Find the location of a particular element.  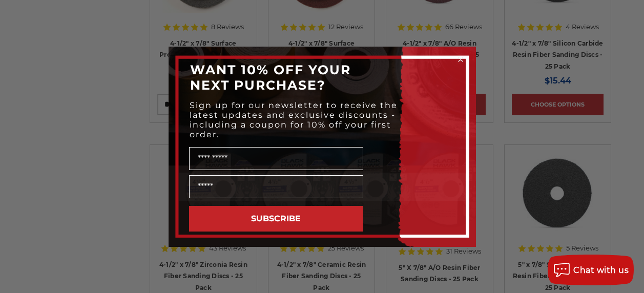

span: WANT 10% OFF YOUR NEXT PURCHASE? is located at coordinates (270, 77).